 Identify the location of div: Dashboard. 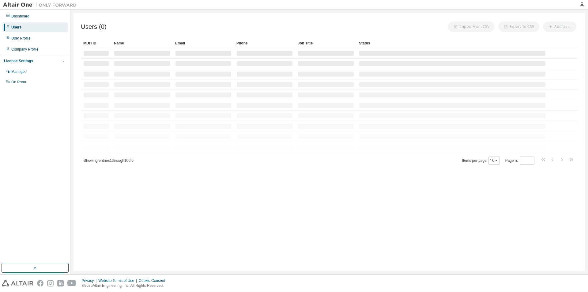
(20, 16).